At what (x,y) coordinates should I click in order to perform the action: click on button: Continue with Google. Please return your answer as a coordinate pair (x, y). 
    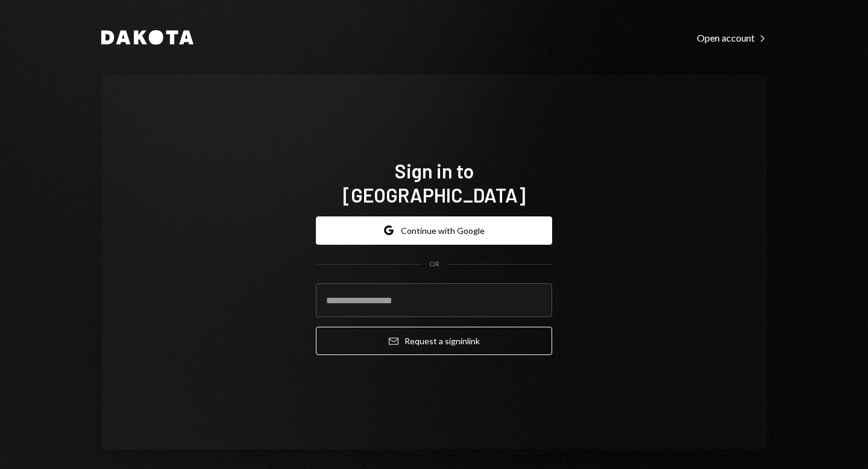
    Looking at the image, I should click on (434, 230).